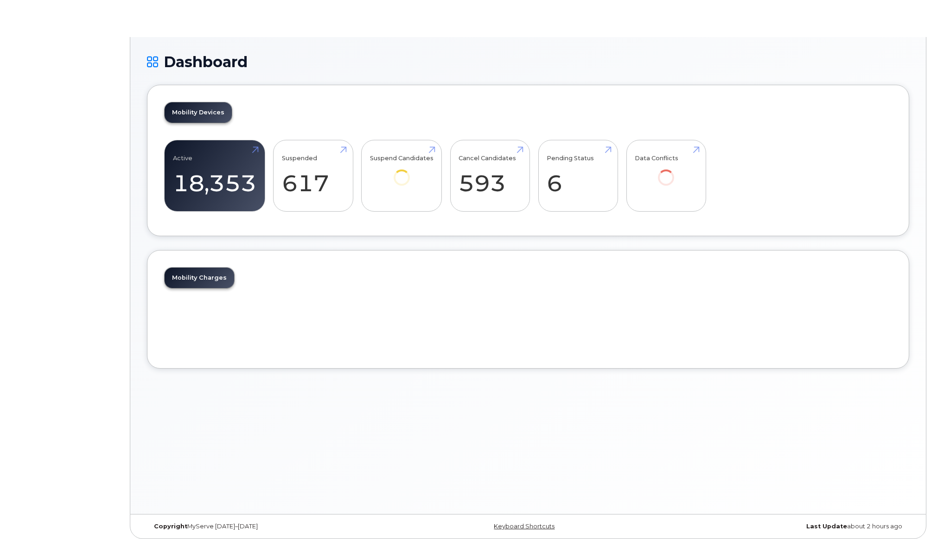  Describe the element at coordinates (782, 527) in the screenshot. I see `div: about 2 hours ago` at that location.